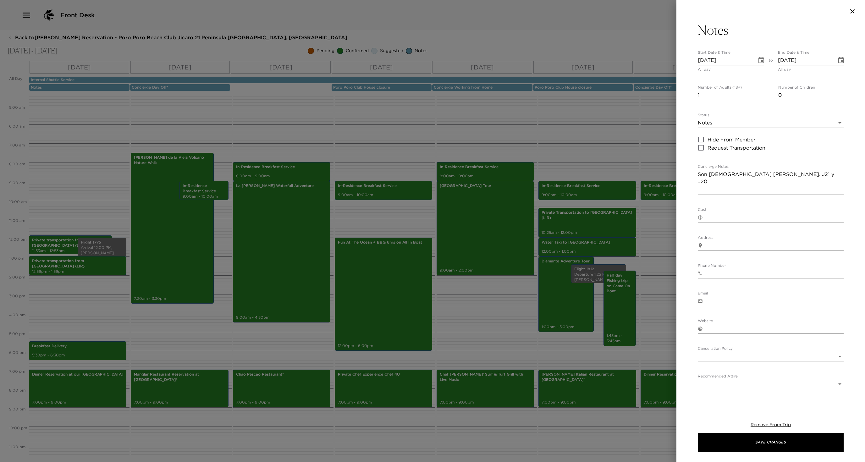 Image resolution: width=865 pixels, height=462 pixels. Describe the element at coordinates (737, 148) in the screenshot. I see `span: Request Transportation` at that location.